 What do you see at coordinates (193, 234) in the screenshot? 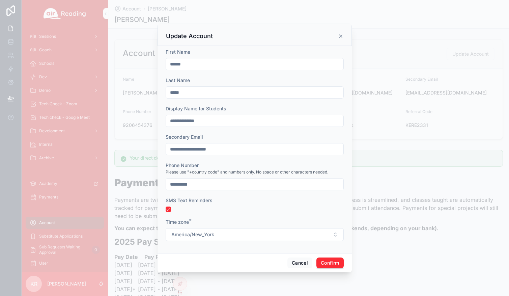
I see `span: America/New_York` at bounding box center [193, 234].